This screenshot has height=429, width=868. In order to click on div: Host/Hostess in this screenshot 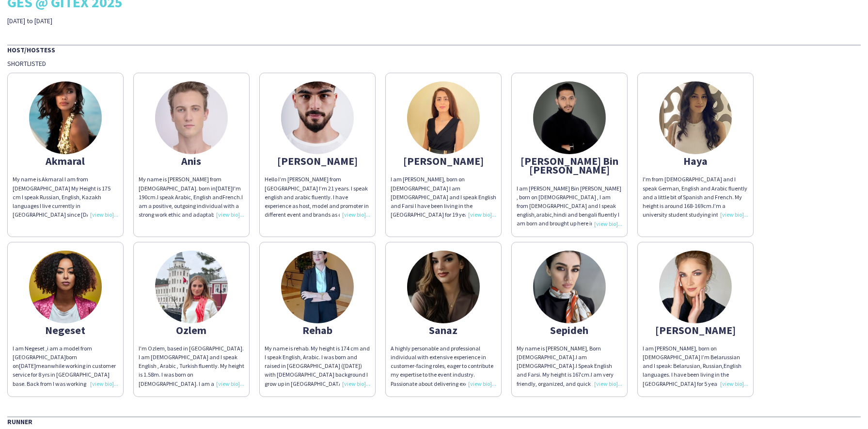, I will do `click(434, 49)`.